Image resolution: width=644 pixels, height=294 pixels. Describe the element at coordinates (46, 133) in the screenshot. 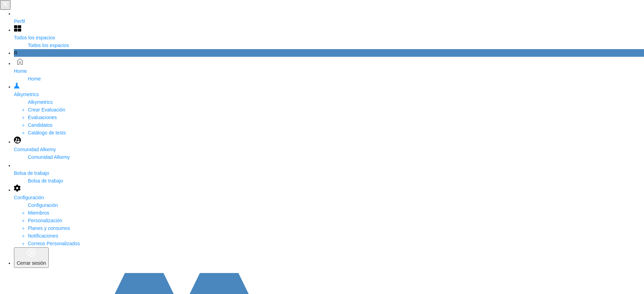

I see `a: Catálogo de tests` at that location.